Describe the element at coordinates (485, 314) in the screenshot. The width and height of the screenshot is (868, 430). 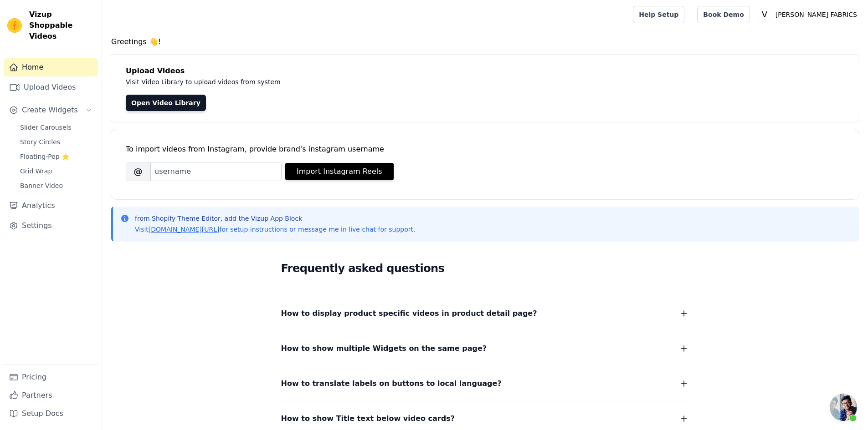
I see `button: How to display product specific videos in product detail page?` at that location.